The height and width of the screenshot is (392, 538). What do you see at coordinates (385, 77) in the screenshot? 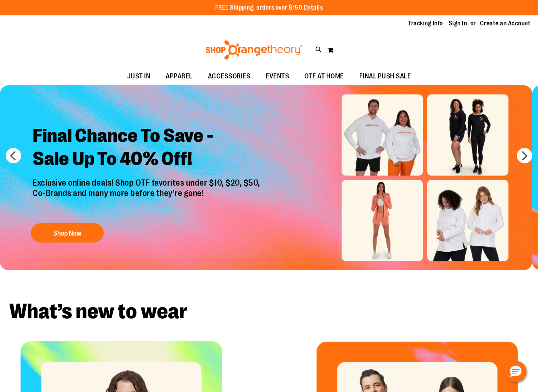
I see `a: FINAL PUSH SALE` at bounding box center [385, 77].